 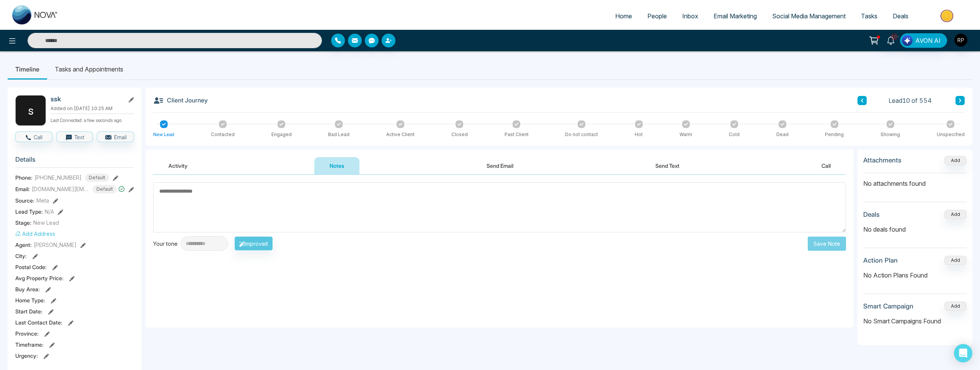 I want to click on span: Add, so click(x=955, y=160).